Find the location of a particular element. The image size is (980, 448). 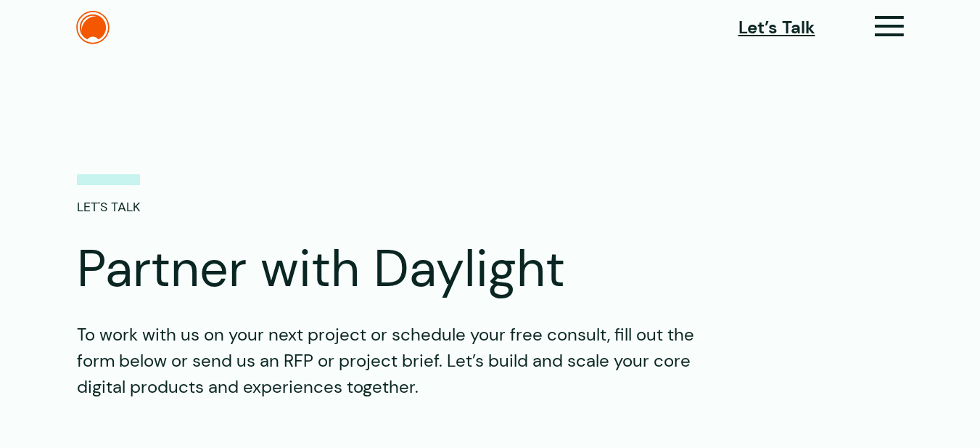

a: Let’s Talk is located at coordinates (777, 28).